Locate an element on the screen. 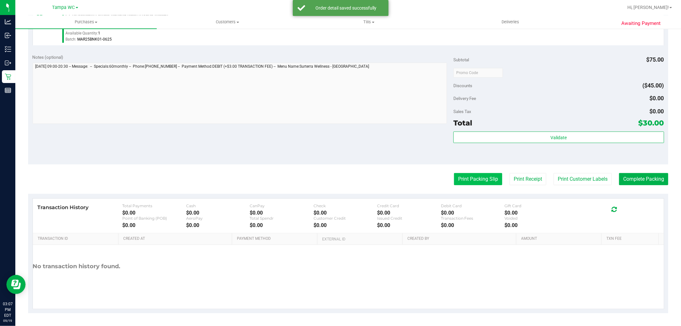  span: Tills is located at coordinates (369, 22).